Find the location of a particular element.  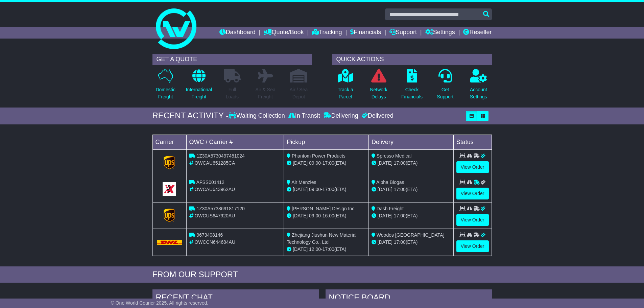

span: Air Menzies is located at coordinates (303, 182).